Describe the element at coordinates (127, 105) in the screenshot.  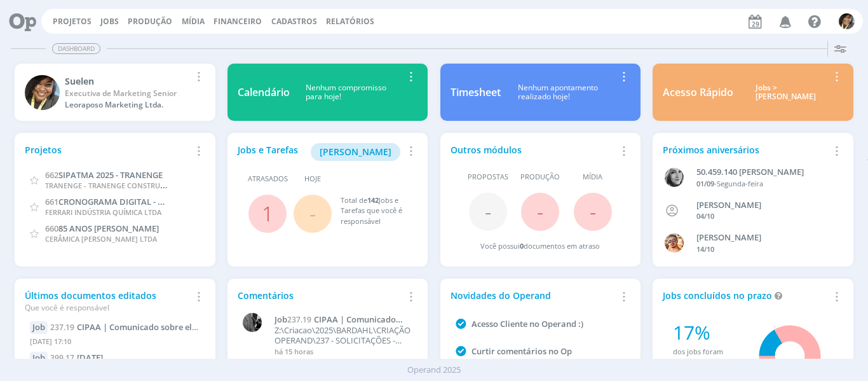
I see `div: Leoraposo Marketing Ltda.` at that location.